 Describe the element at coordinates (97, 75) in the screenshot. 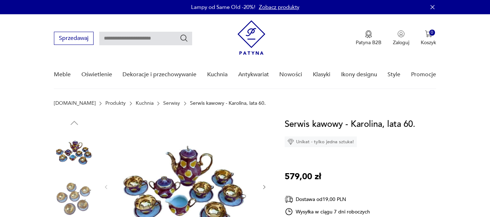

I see `a: Oświetlenie` at that location.